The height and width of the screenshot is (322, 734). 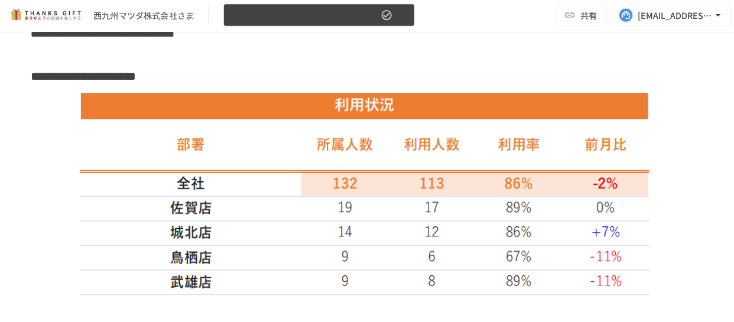 What do you see at coordinates (308, 17) in the screenshot?
I see `span: 【2025年10月】運用開始後振り返りミーティング` at bounding box center [308, 17].